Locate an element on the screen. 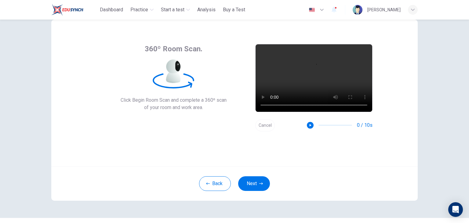 This screenshot has height=223, width=469. button: Cancel is located at coordinates (265, 125).